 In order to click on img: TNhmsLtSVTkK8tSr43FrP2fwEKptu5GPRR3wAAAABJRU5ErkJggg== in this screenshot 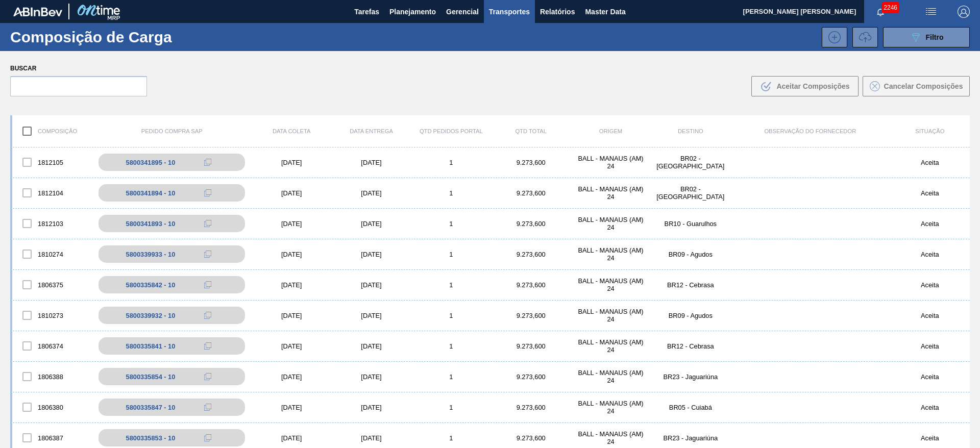, I will do `click(38, 12)`.